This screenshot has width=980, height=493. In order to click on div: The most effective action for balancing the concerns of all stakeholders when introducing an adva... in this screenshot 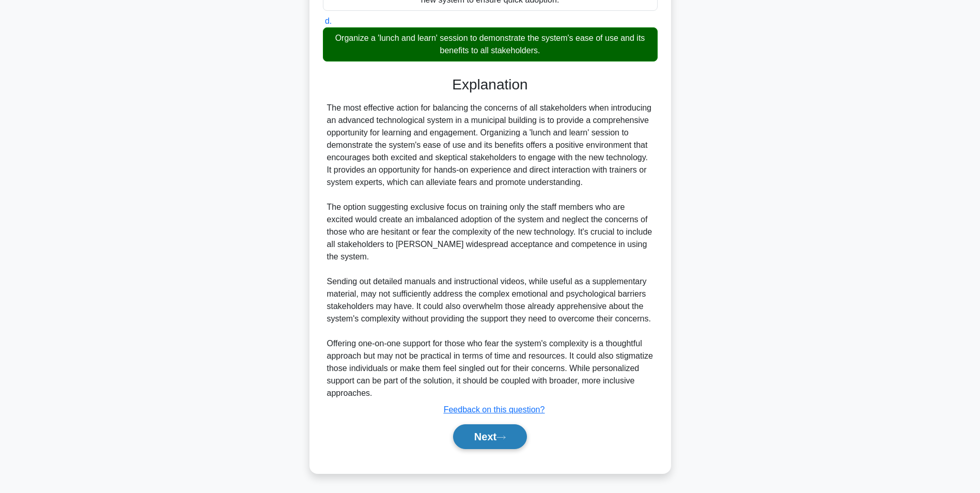, I will do `click(490, 251)`.